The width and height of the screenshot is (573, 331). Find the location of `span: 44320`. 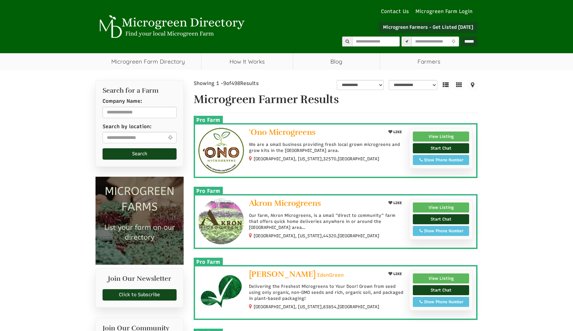

span: 44320 is located at coordinates (330, 236).